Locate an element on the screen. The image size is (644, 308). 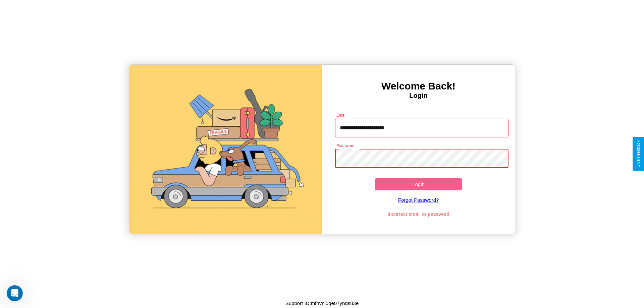
div: Give Feedback is located at coordinates (638, 154).